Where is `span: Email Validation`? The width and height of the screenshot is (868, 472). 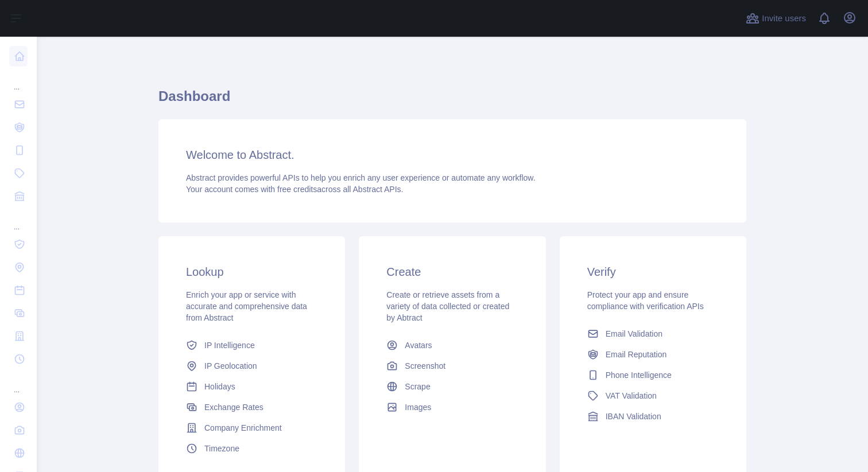
span: Email Validation is located at coordinates (633, 334).